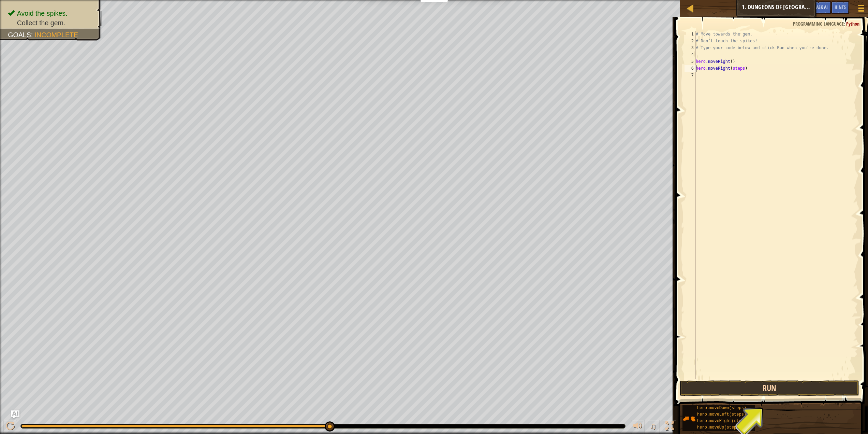 The image size is (868, 434). What do you see at coordinates (10, 426) in the screenshot?
I see `button: Ctrl + P: Pause` at bounding box center [10, 426].